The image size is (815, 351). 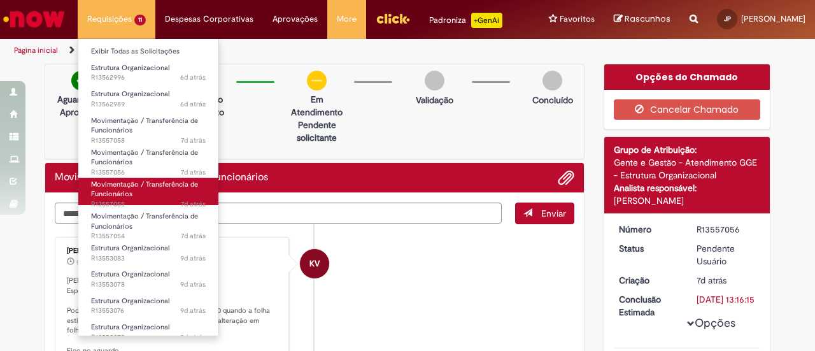 I want to click on dt: Conclusão Estimada, so click(x=648, y=306).